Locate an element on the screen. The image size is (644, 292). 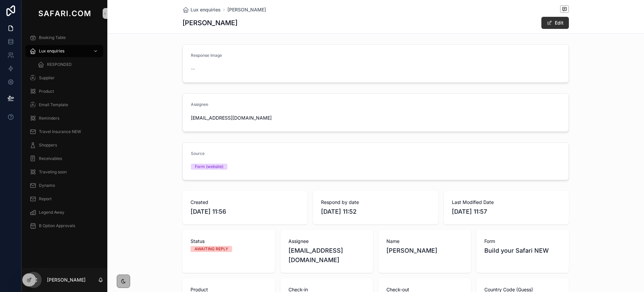
a: Legend Away is located at coordinates (64, 212).